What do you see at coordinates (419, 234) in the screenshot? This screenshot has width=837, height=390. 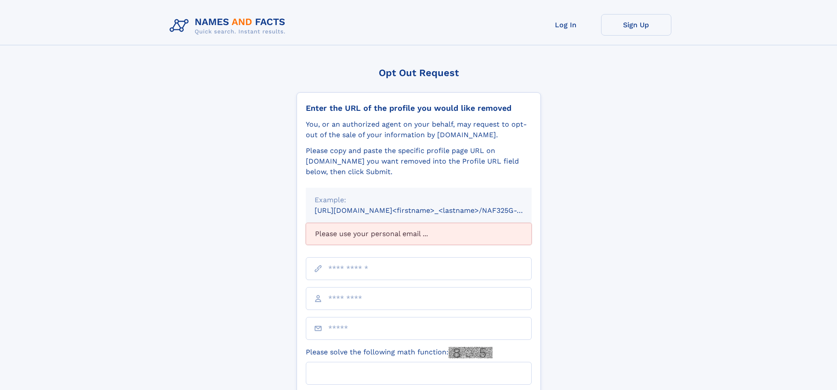 I see `div: Please use your personal email ...` at bounding box center [419, 234].